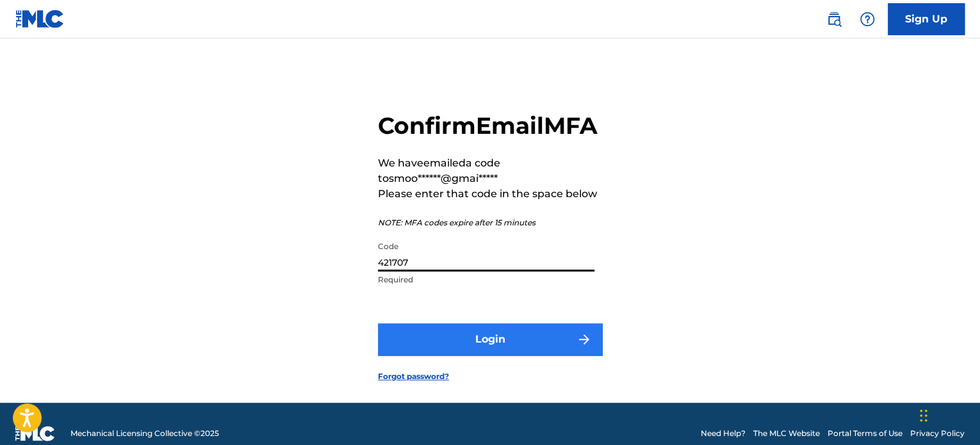  I want to click on h2: Confirm Email MFA, so click(490, 126).